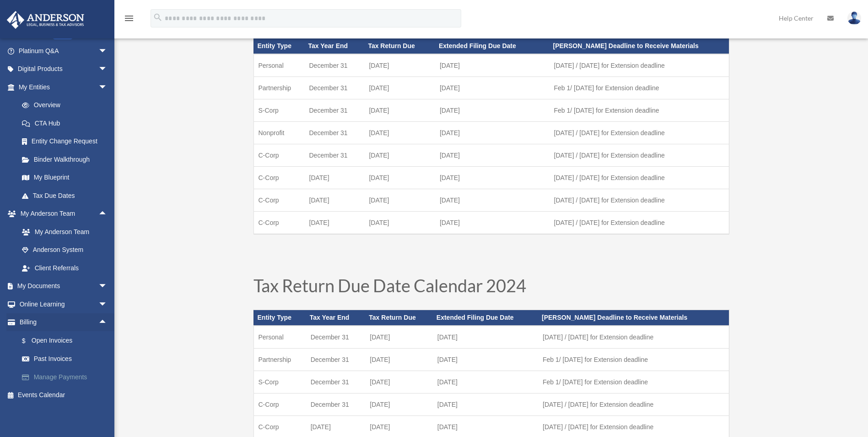  What do you see at coordinates (45, 20) in the screenshot?
I see `img: Anderson Advisors Platinum Portal` at bounding box center [45, 20].